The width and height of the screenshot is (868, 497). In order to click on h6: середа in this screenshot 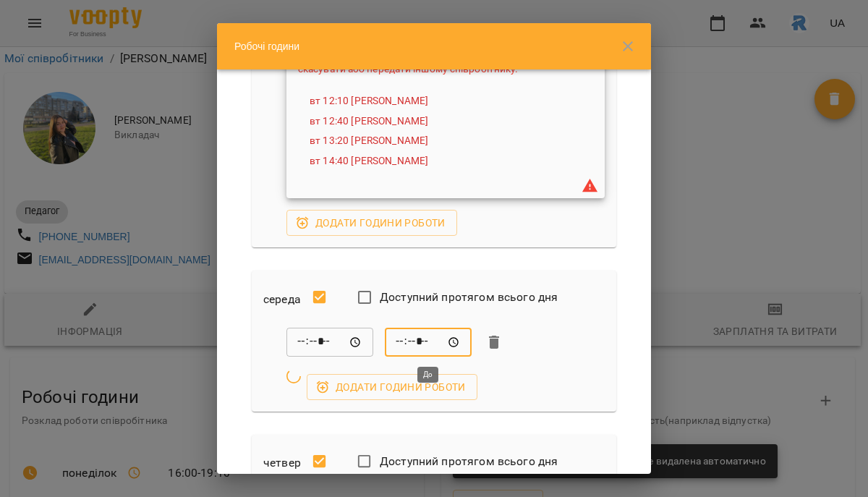, I will do `click(282, 299)`.